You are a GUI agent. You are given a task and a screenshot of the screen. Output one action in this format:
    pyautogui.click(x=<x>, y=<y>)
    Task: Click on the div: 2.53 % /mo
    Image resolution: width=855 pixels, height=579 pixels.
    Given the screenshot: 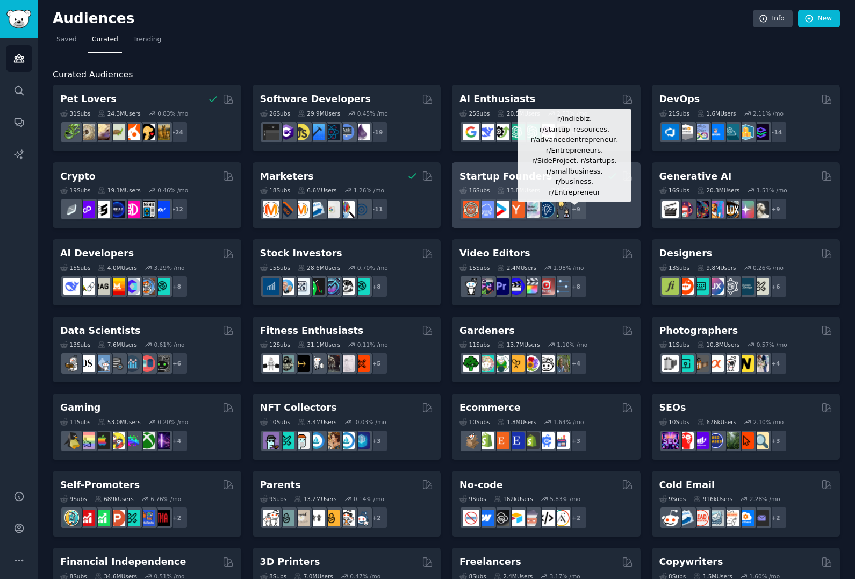 What is the action you would take?
    pyautogui.click(x=572, y=113)
    